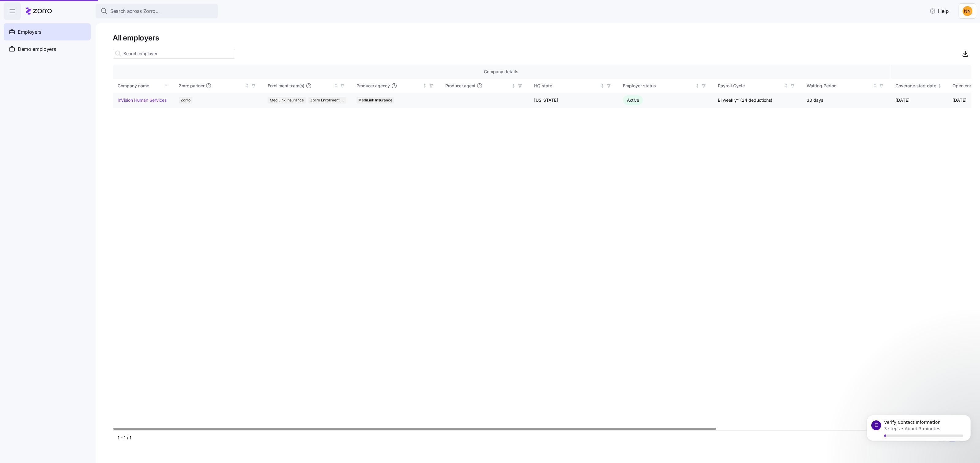  I want to click on span: Producer agent, so click(460, 86).